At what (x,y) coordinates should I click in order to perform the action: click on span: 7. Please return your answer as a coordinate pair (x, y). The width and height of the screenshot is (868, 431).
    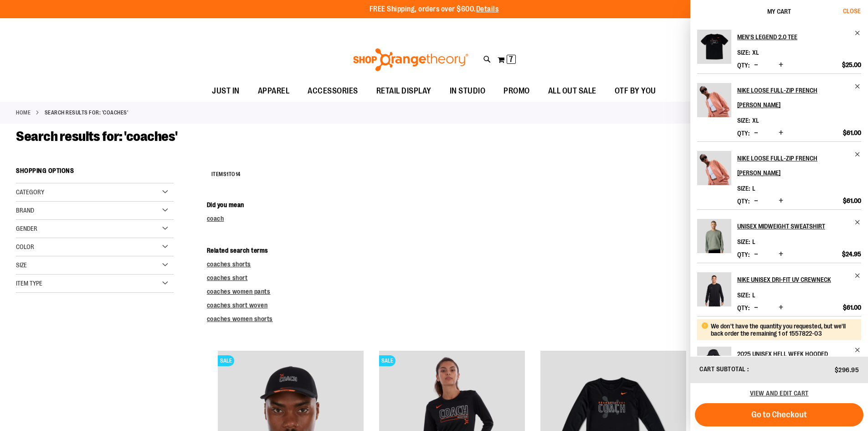
    Looking at the image, I should click on (511, 59).